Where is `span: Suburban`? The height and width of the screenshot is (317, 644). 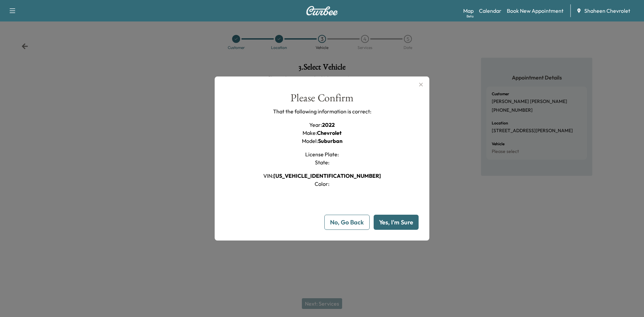
span: Suburban is located at coordinates (330, 141).